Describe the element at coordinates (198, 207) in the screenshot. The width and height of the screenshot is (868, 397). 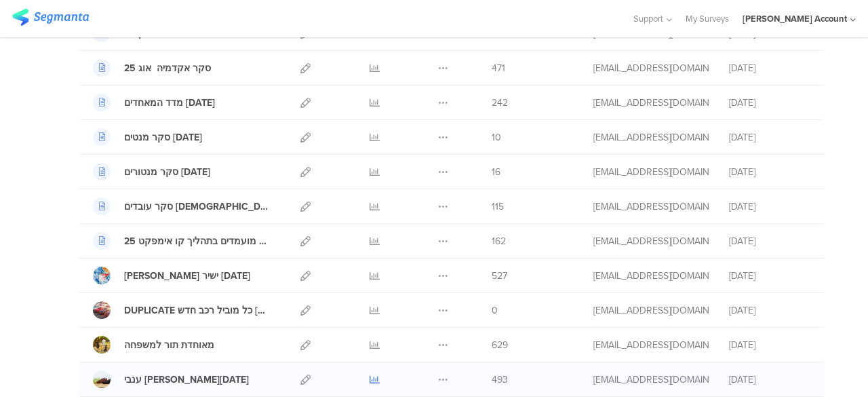
I see `div: סקר עובדים ערבים שהושמו אוגוסט 25` at that location.